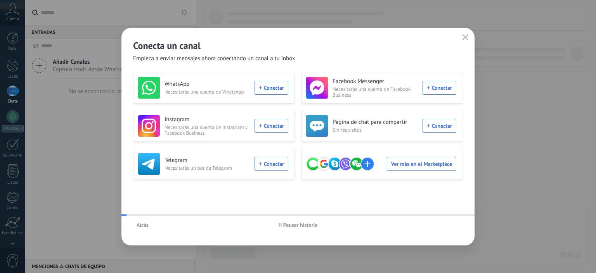 This screenshot has width=596, height=273. What do you see at coordinates (142, 225) in the screenshot?
I see `span: Atrás` at bounding box center [142, 225].